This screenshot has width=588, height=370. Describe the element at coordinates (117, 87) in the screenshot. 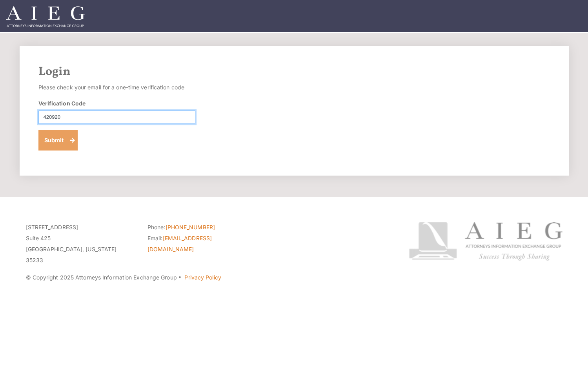

I see `p: Please check your email for a one-time verification code` at that location.